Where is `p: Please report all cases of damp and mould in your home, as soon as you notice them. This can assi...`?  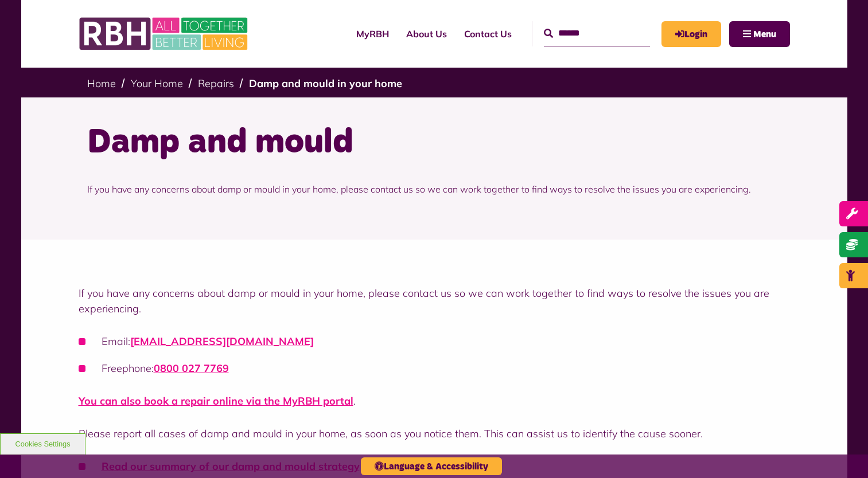
p: Please report all cases of damp and mould in your home, as soon as you notice them. This can assi... is located at coordinates (434, 434).